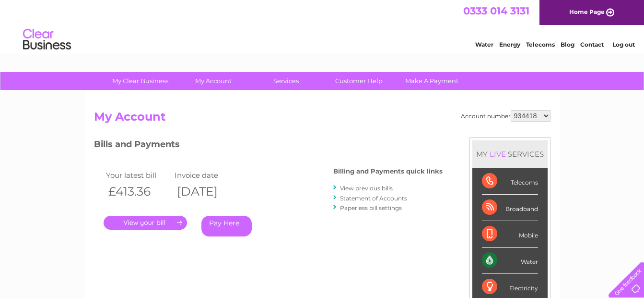  I want to click on a: 0333 014 3131, so click(497, 11).